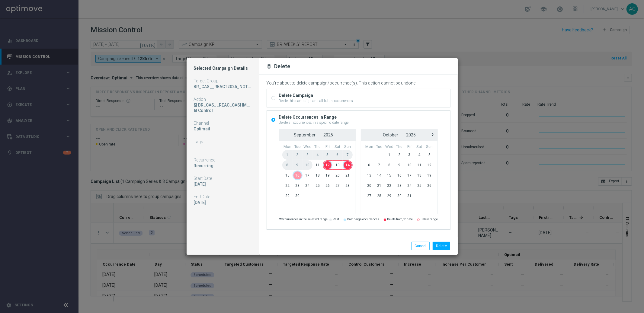  I want to click on div: 16 Sep 2025, Tuesday, so click(223, 203).